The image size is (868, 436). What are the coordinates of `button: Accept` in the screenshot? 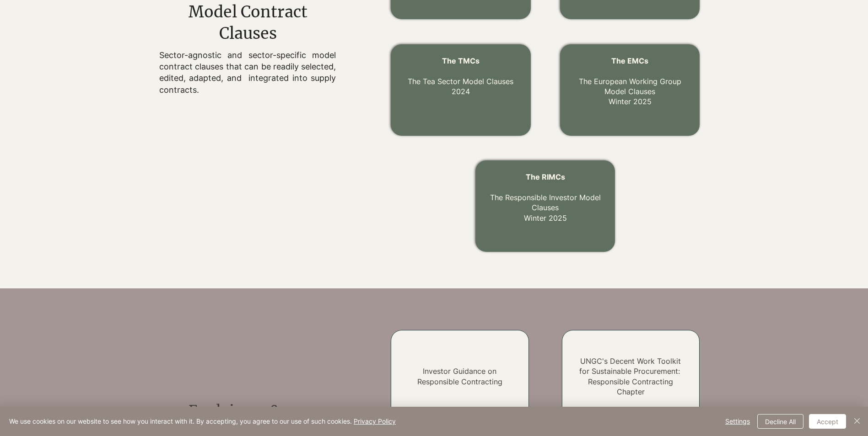 It's located at (827, 422).